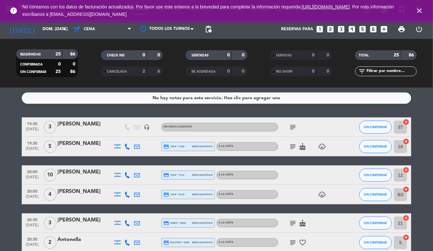  Describe the element at coordinates (50, 147) in the screenshot. I see `span: 5` at that location.